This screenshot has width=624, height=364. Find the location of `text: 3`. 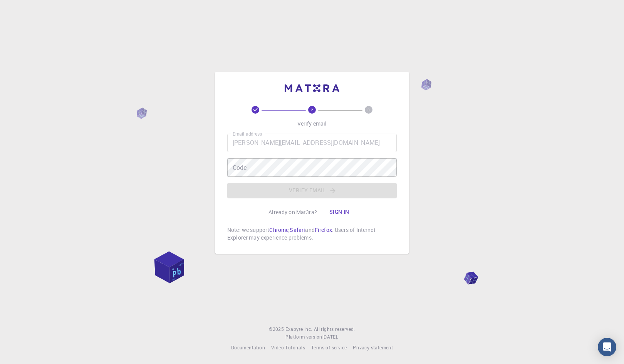

text: 3 is located at coordinates (369, 110).